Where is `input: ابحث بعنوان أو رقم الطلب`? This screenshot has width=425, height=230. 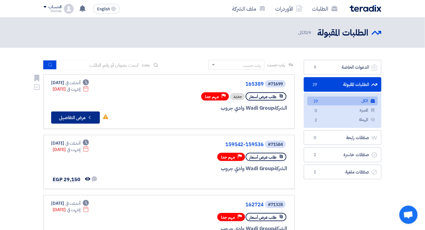
input: ابحث بعنوان أو رقم الطلب is located at coordinates (99, 65).